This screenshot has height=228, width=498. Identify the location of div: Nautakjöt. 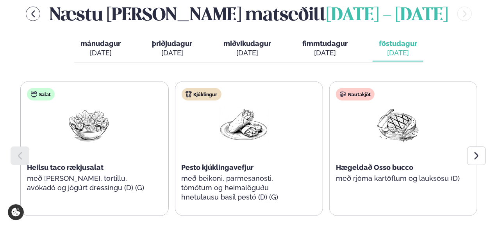
(355, 94).